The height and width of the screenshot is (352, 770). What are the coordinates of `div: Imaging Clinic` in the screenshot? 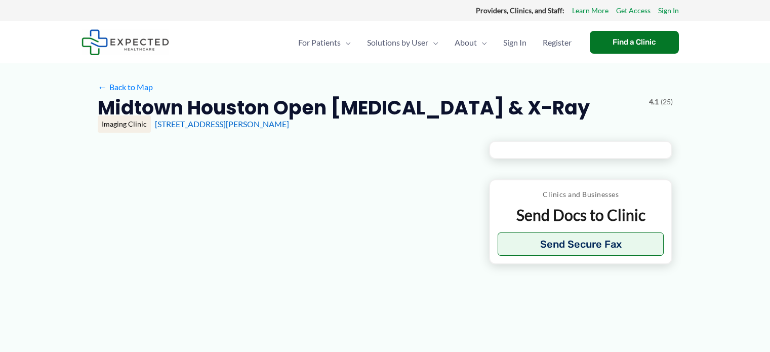 It's located at (124, 124).